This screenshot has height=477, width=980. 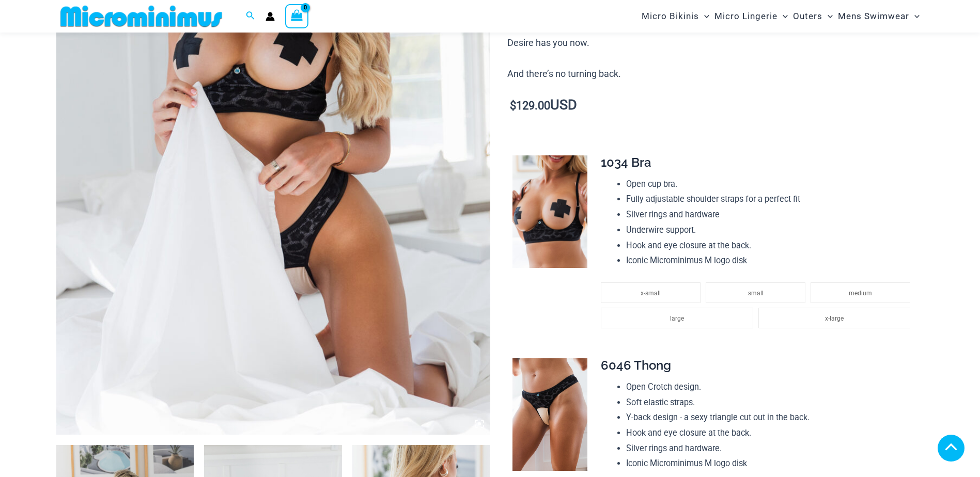 I want to click on bdi: 129.00, so click(x=530, y=105).